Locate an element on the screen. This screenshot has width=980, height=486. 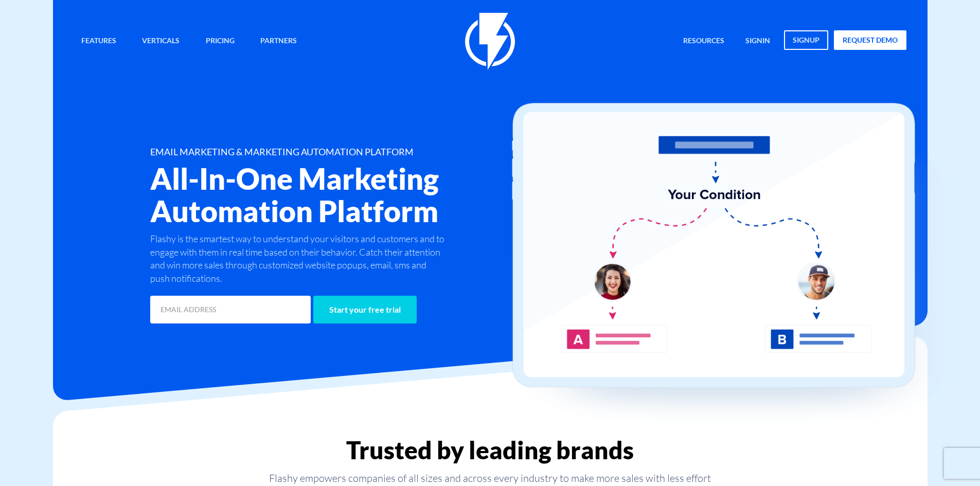
a: Pricing is located at coordinates (221, 41).